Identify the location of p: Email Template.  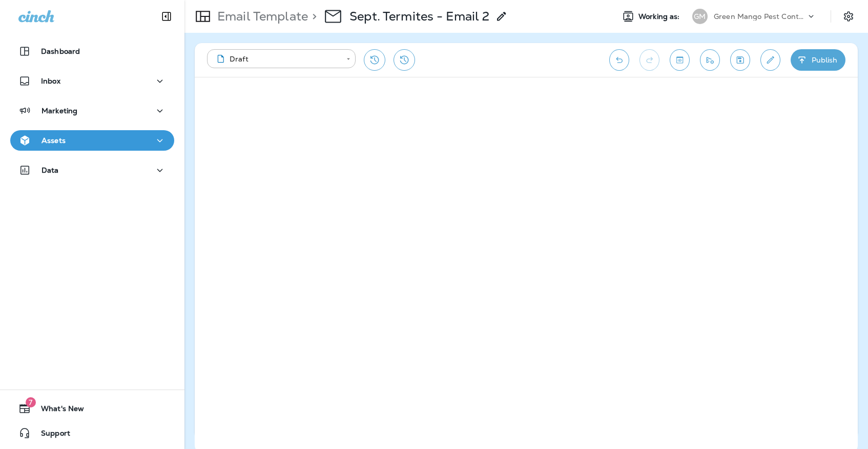
(260, 17).